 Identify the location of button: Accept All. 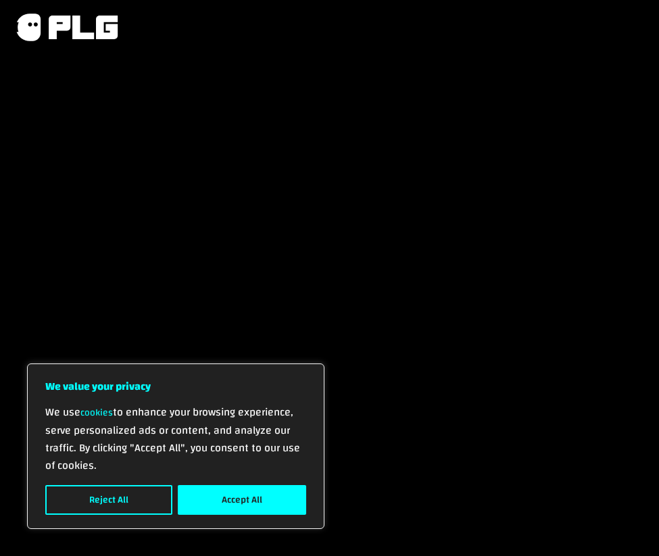
(242, 500).